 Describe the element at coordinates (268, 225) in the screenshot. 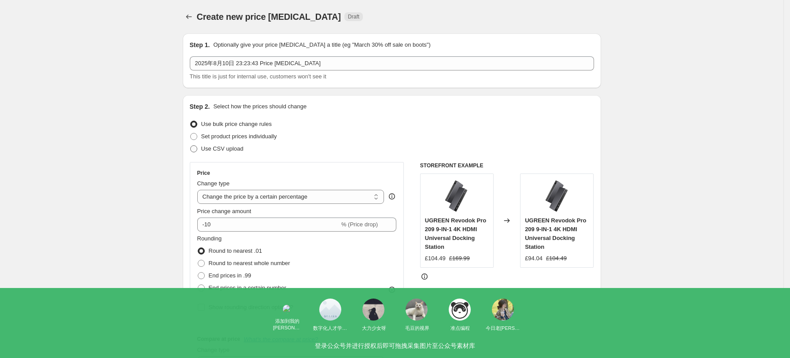

I see `input: -15` at that location.